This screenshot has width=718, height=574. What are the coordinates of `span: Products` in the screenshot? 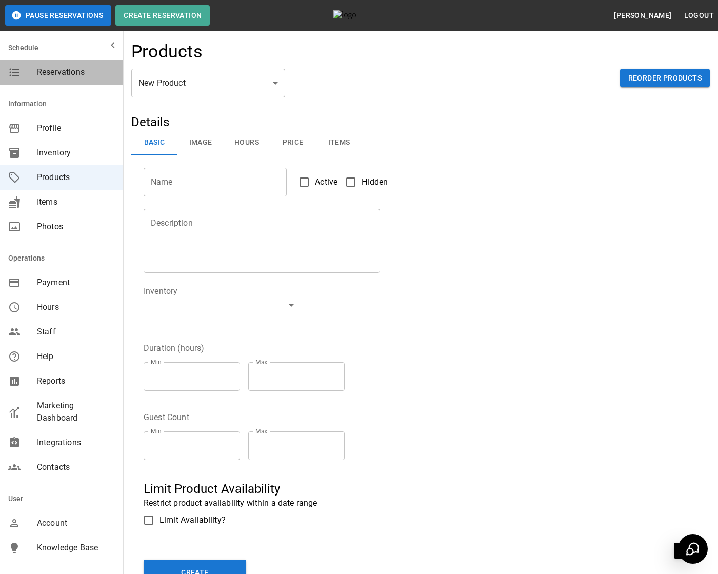 It's located at (76, 178).